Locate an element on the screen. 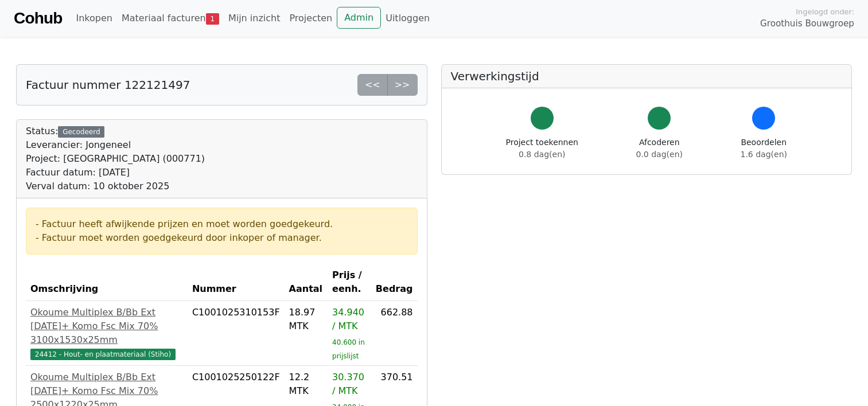  th: Prijs / eenh. is located at coordinates (349, 282).